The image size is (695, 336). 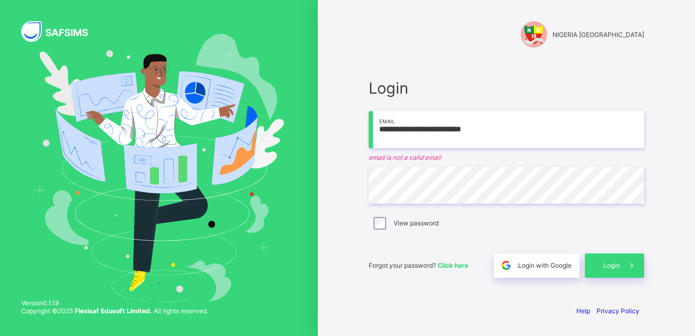 I want to click on a: Privacy Policy, so click(x=617, y=311).